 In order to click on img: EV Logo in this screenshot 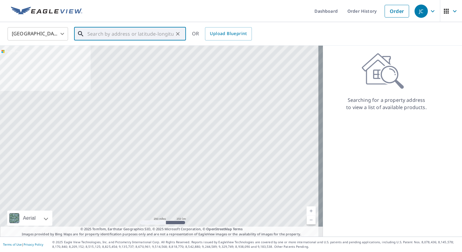, I will do `click(47, 11)`.